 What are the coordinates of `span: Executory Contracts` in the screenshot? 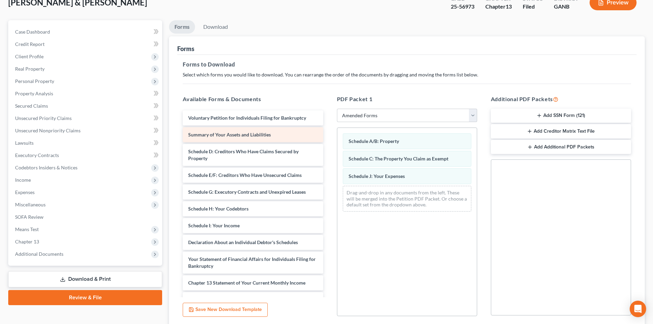 It's located at (37, 155).